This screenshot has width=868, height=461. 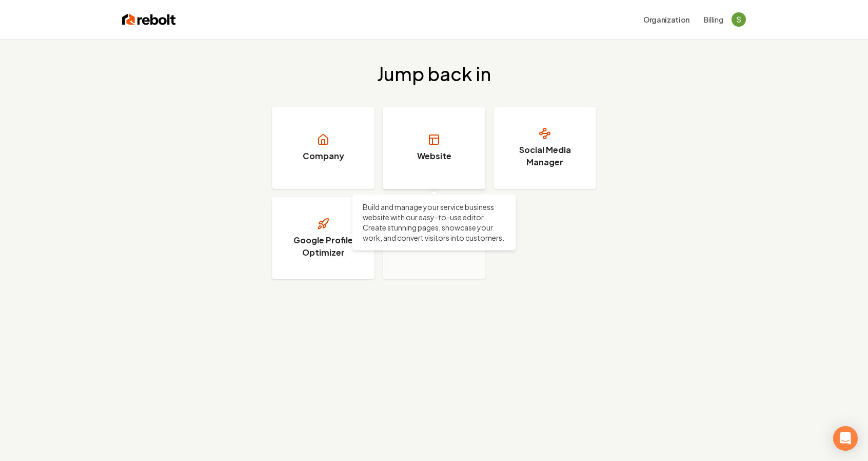 I want to click on a: Website, so click(x=434, y=148).